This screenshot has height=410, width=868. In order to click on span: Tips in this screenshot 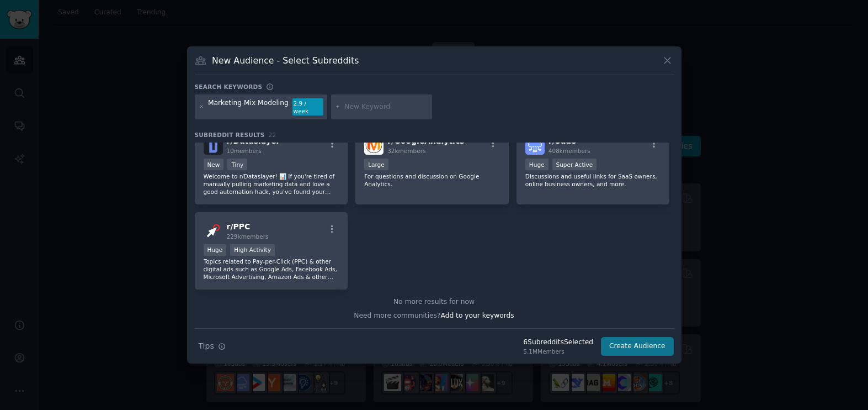, I will do `click(206, 346)`.